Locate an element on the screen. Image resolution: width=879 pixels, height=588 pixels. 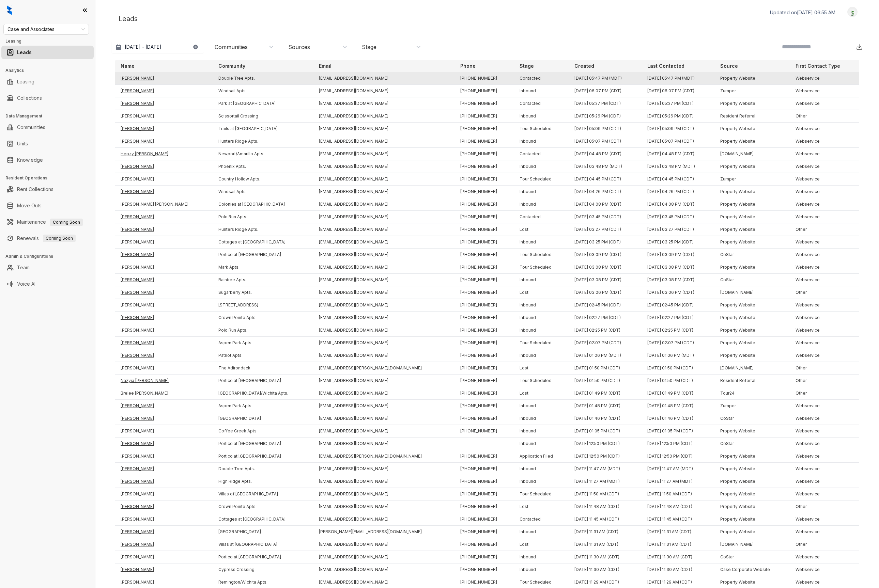
td: Polo Run Apts. is located at coordinates (263, 330).